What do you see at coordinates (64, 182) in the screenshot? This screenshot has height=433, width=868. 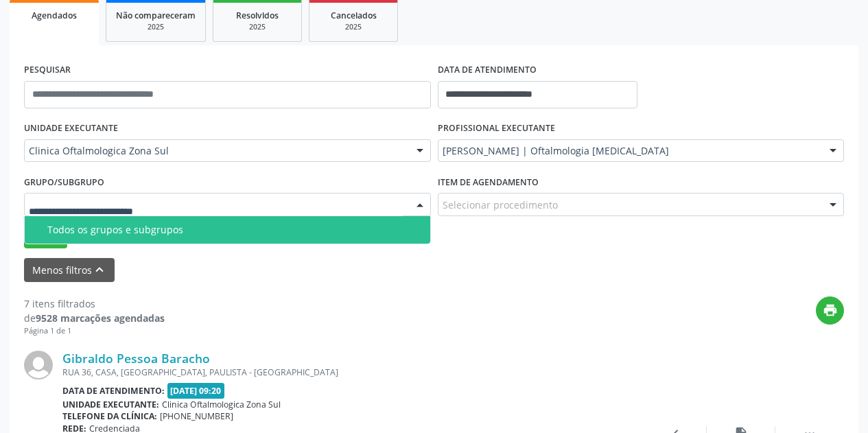 I see `label: Grupo/Subgrupo` at bounding box center [64, 182].